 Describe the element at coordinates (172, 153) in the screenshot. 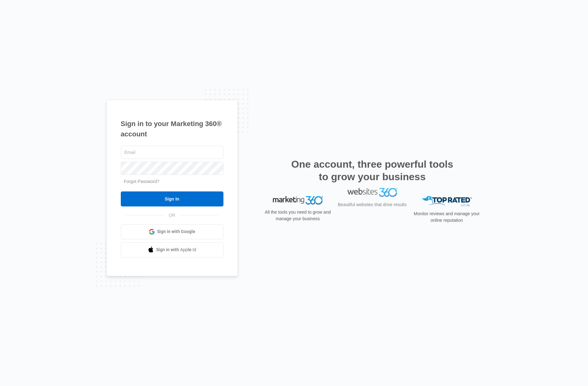

I see `input: Email` at that location.